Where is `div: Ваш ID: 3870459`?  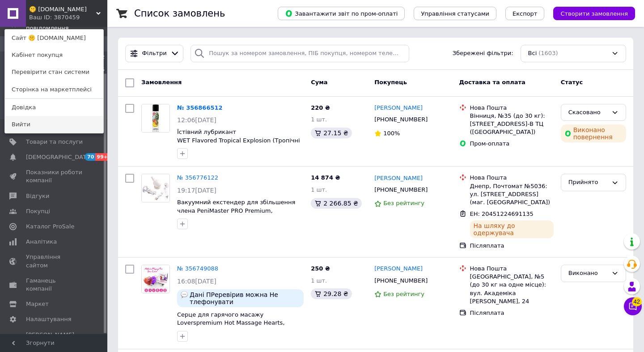
div: Ваш ID: 3870459 is located at coordinates (48, 18).